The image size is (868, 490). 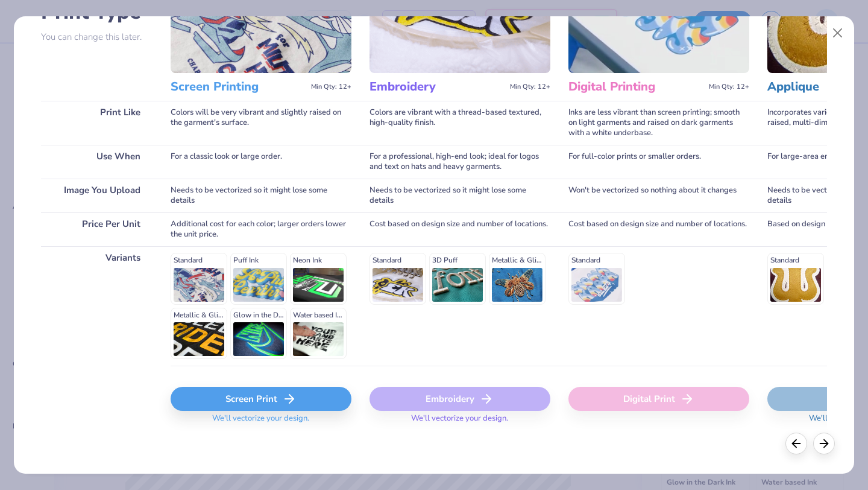 I want to click on div: For a professional, high-end look; ideal for logos and text on hats and heavy garments., so click(x=460, y=162).